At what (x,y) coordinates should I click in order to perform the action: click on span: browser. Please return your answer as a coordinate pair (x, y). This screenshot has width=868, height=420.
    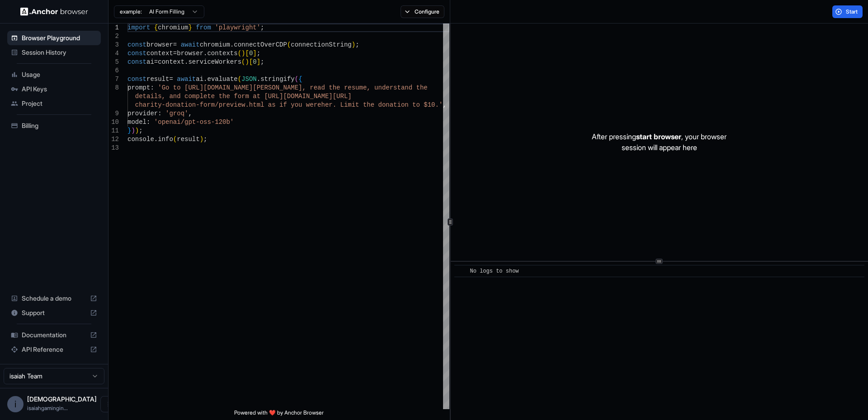
    Looking at the image, I should click on (160, 45).